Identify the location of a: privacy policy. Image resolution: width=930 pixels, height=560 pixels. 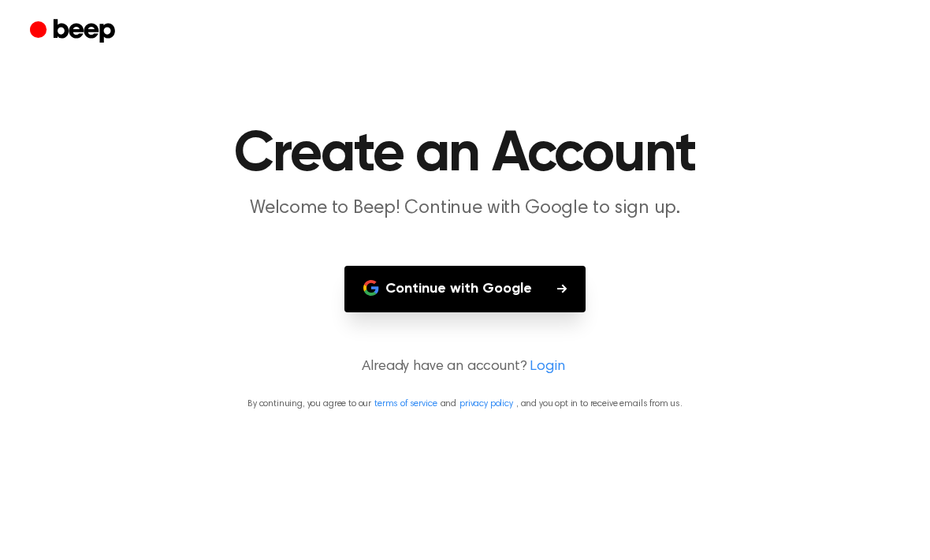
(486, 404).